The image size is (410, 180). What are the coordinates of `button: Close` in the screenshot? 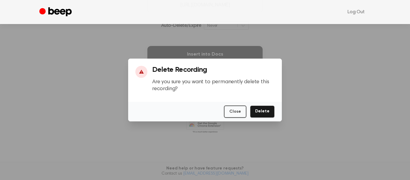 It's located at (235, 111).